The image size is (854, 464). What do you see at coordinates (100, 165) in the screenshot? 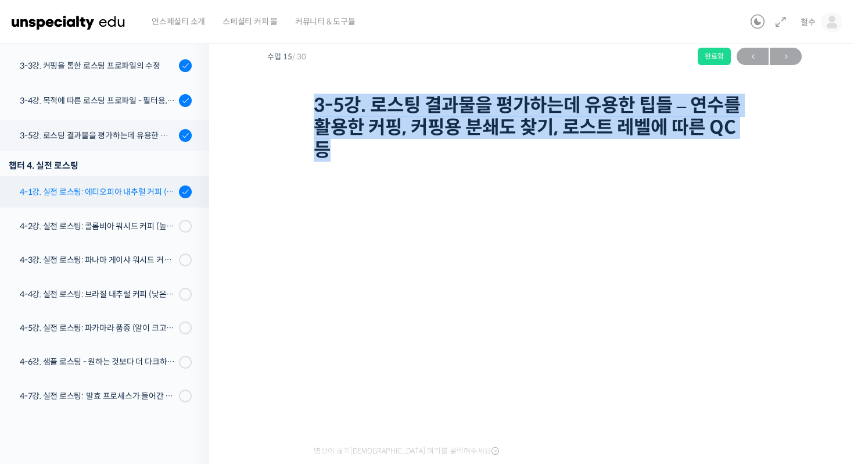
I see `div: 챕터 4. 실전 로스팅` at bounding box center [100, 165].